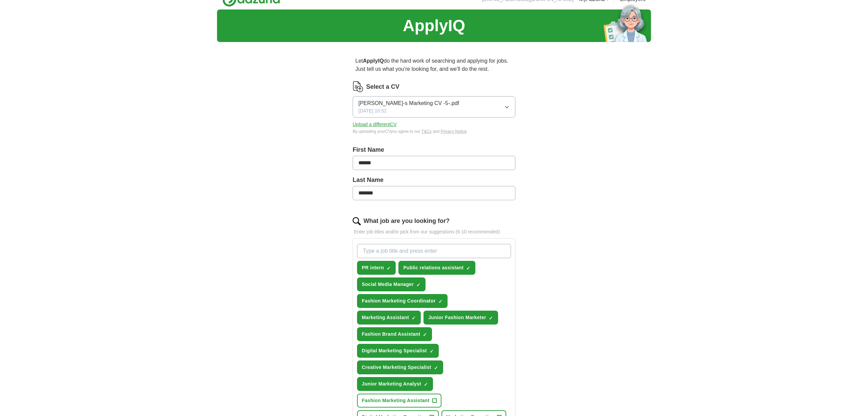 The height and width of the screenshot is (416, 868). Describe the element at coordinates (396, 368) in the screenshot. I see `span: Creative Marketing Specialist` at that location.